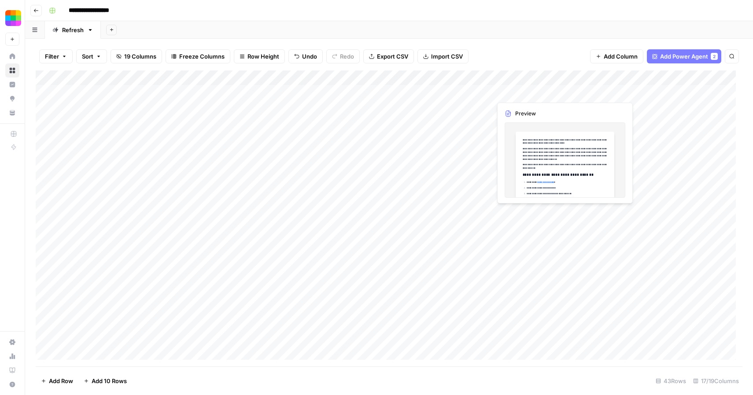 The width and height of the screenshot is (753, 395). I want to click on span: Add 10 Rows, so click(109, 381).